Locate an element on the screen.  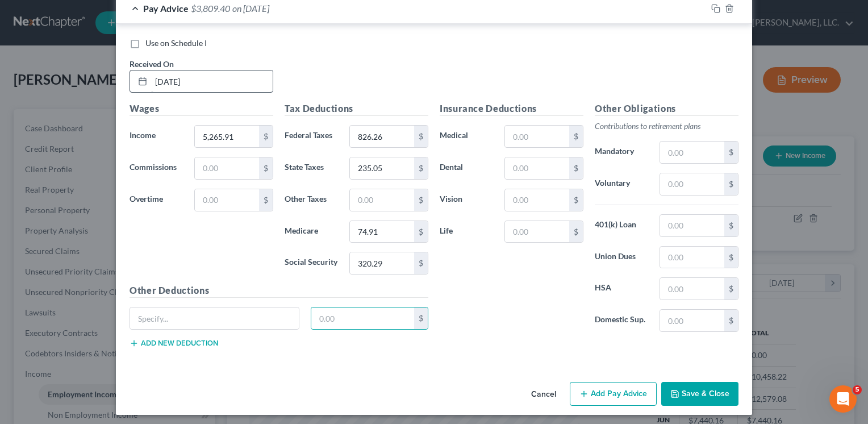
label: Voluntary is located at coordinates (622, 184).